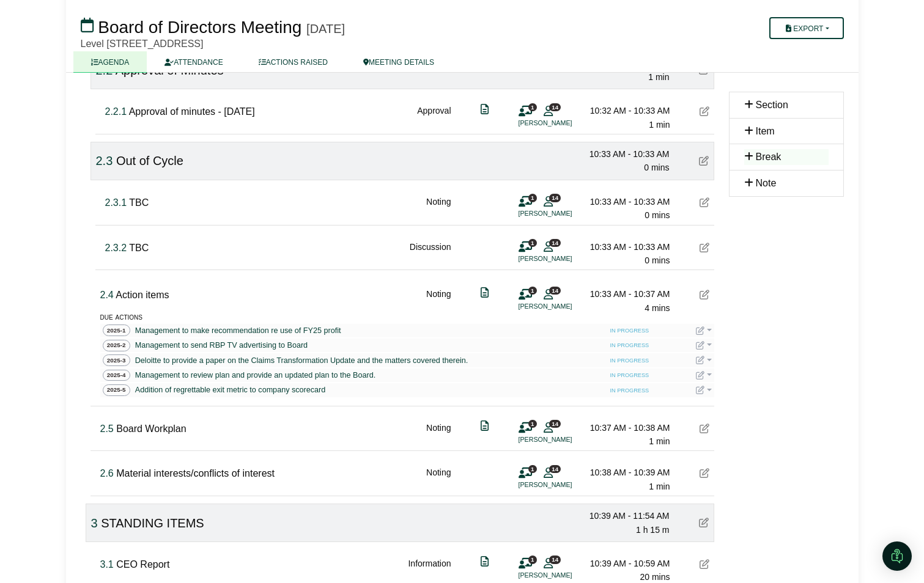  What do you see at coordinates (255, 375) in the screenshot?
I see `a: Management to review plan and provide an updated plan to the Board.` at bounding box center [255, 375].